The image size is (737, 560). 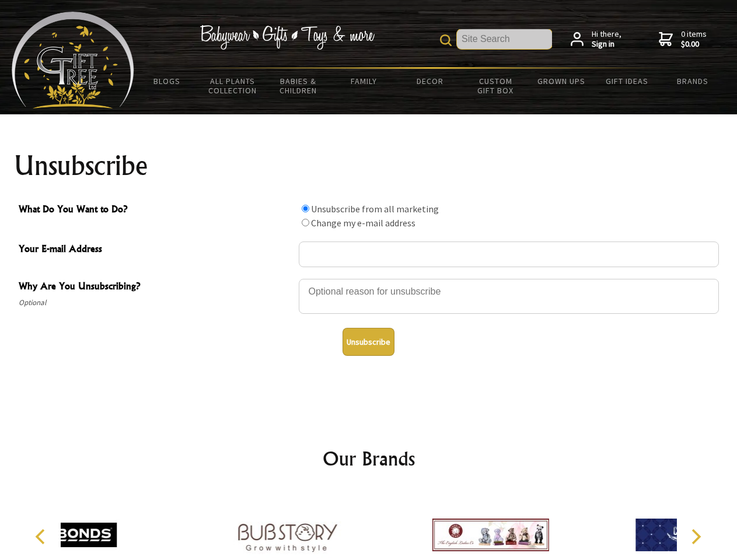 I want to click on h2: Our Brands, so click(x=368, y=459).